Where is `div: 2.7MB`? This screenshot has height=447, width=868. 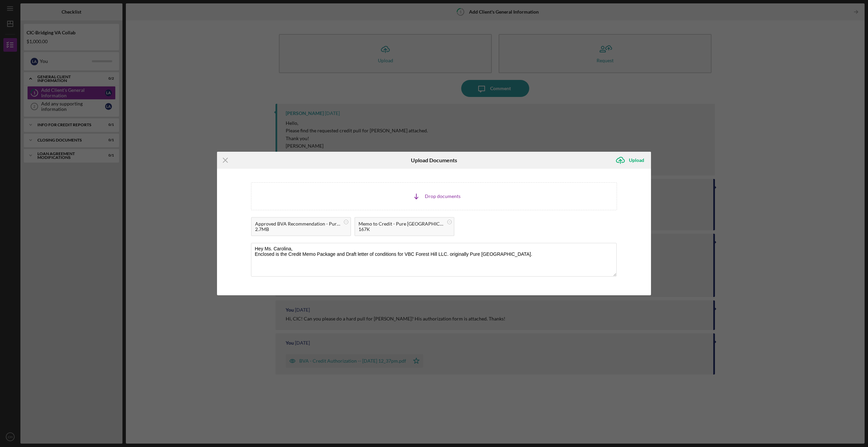 div: 2.7MB is located at coordinates (297, 229).